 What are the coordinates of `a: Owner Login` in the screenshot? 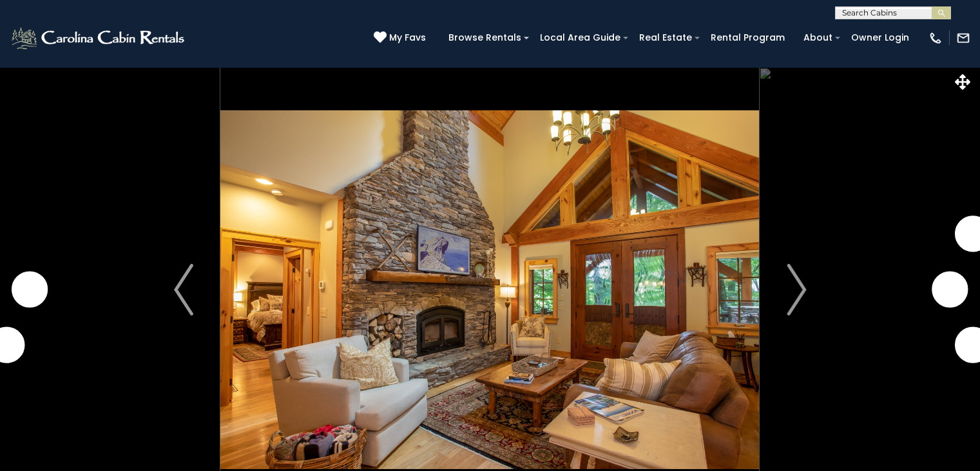 It's located at (880, 38).